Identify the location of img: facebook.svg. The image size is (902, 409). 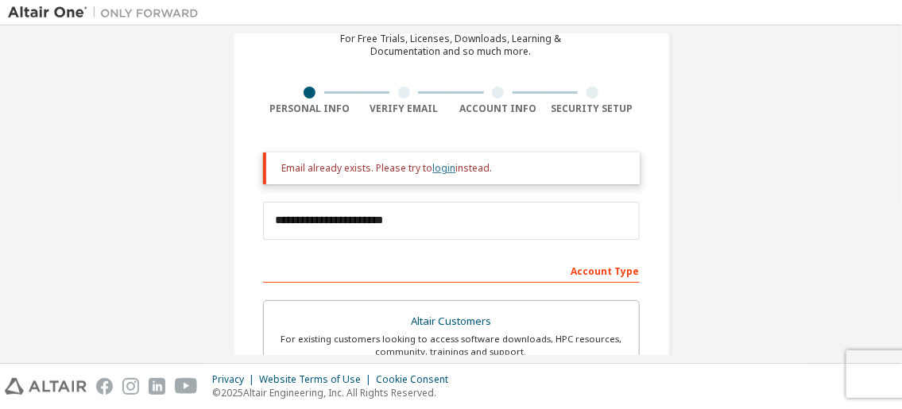
(104, 386).